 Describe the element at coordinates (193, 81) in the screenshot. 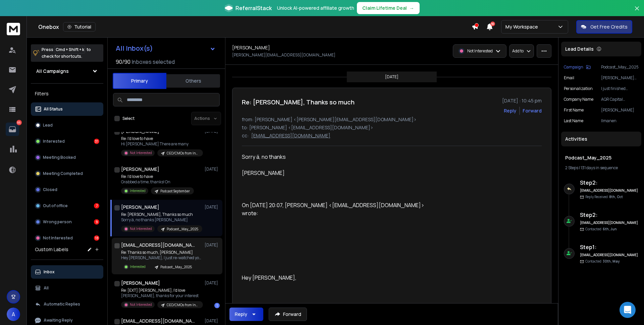

I see `button: Others` at that location.